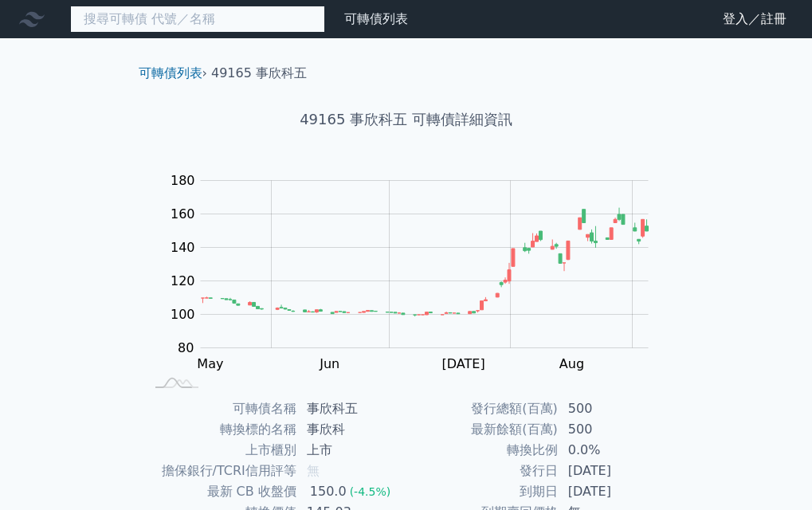 This screenshot has width=812, height=510. I want to click on td: 發行總額(百萬), so click(482, 409).